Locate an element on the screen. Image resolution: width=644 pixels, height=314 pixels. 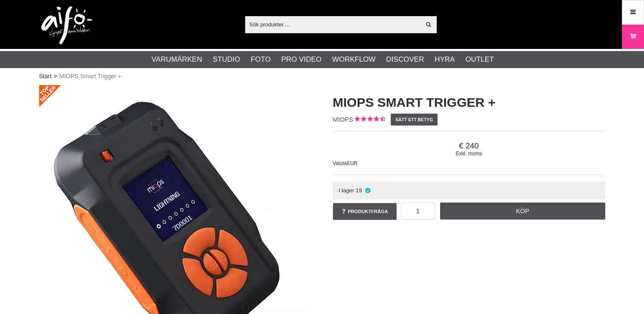
img: logo.png is located at coordinates (67, 25).